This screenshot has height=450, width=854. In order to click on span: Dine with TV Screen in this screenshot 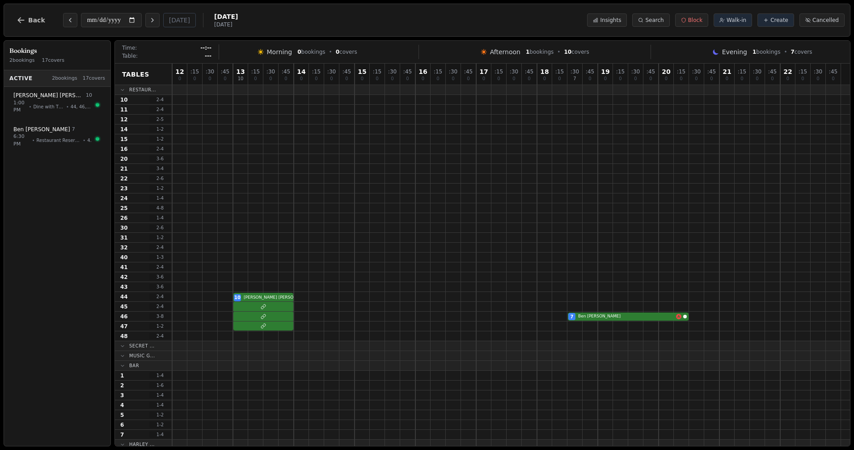, I will do `click(49, 106)`.